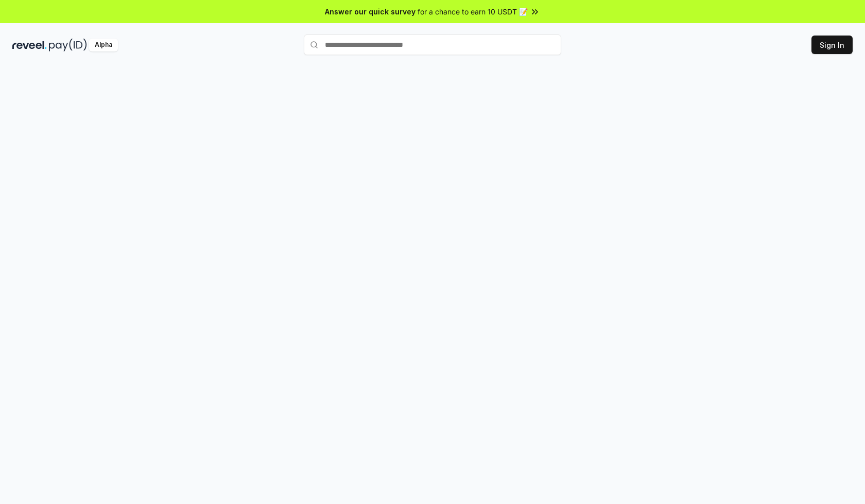  What do you see at coordinates (370, 11) in the screenshot?
I see `span: Answer our quick survey` at bounding box center [370, 11].